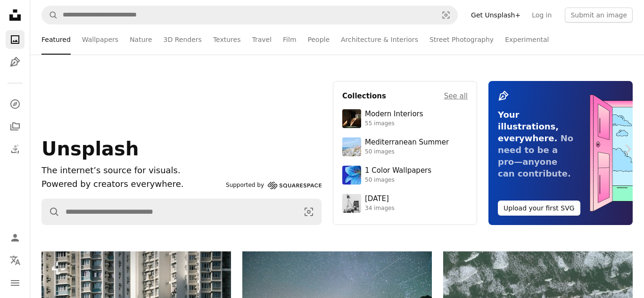  What do you see at coordinates (456, 96) in the screenshot?
I see `h4: See all` at bounding box center [456, 96].